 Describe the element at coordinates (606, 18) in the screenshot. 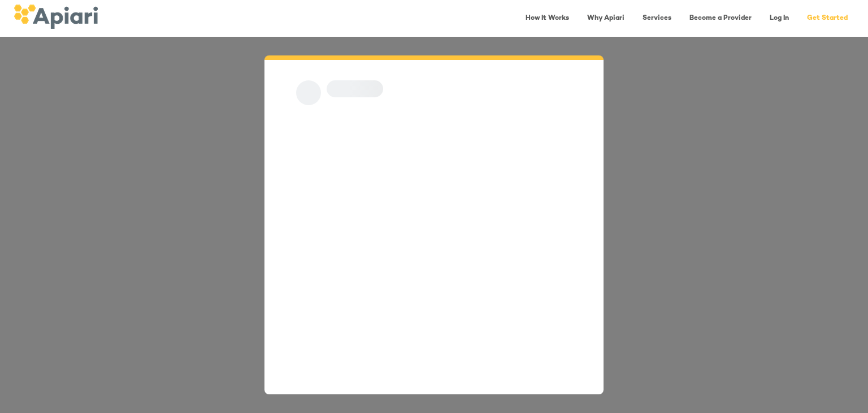

I see `a: Why Apiari` at that location.